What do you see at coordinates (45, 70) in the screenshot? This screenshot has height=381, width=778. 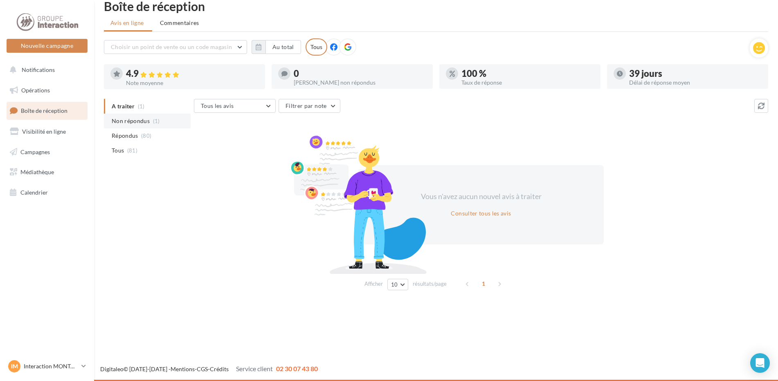 I see `button: Notifications` at bounding box center [45, 70].